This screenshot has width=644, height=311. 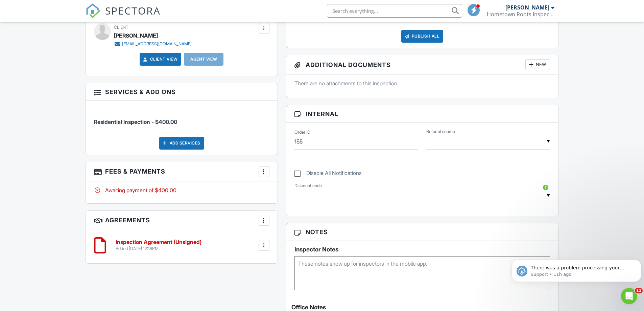 I want to click on h3: Notes, so click(x=422, y=232).